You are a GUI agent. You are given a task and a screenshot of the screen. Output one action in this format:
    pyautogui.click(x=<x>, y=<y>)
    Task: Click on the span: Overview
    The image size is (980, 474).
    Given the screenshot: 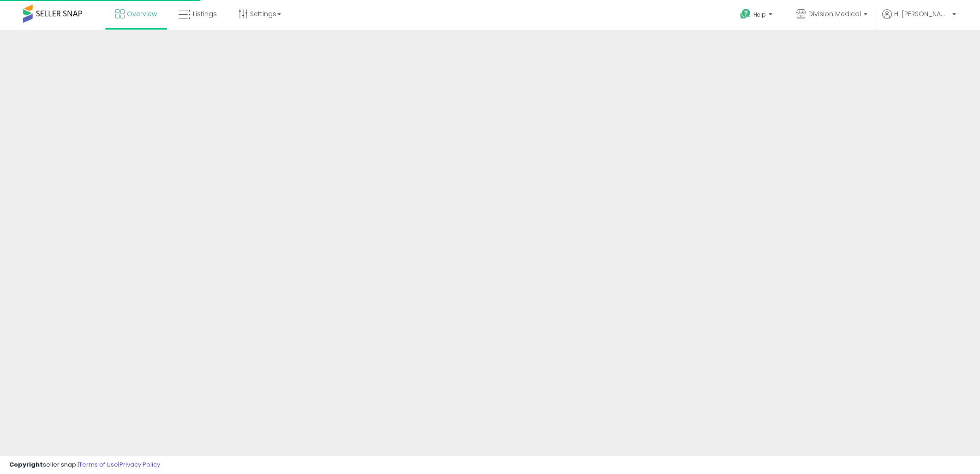 What is the action you would take?
    pyautogui.click(x=141, y=14)
    